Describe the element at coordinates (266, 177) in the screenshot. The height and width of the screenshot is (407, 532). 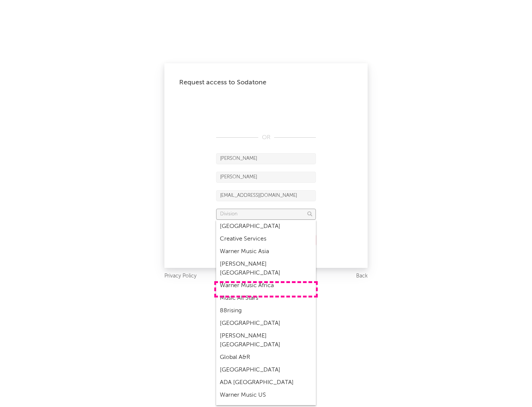
I see `input: Last Name` at that location.